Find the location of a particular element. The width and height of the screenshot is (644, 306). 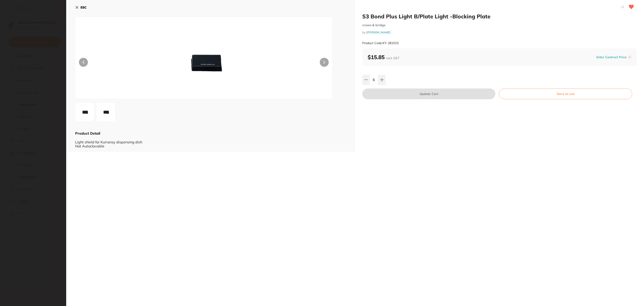

b: $15.85 is located at coordinates (383, 57).